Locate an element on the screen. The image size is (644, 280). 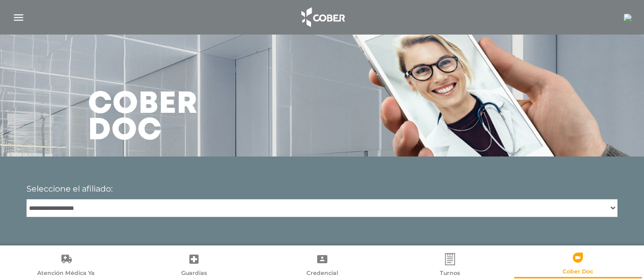
span: Cober Doc is located at coordinates (578, 273).